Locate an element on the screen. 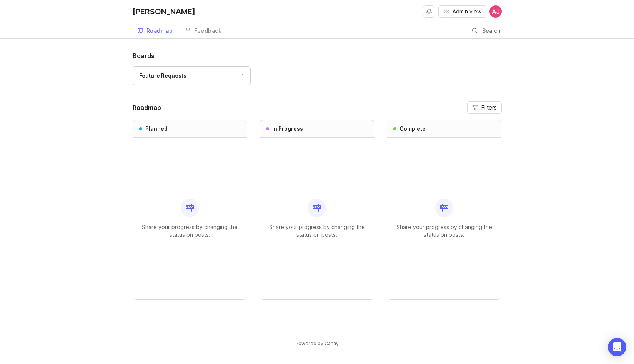 The image size is (634, 364). a: Roadmap is located at coordinates (155, 31).